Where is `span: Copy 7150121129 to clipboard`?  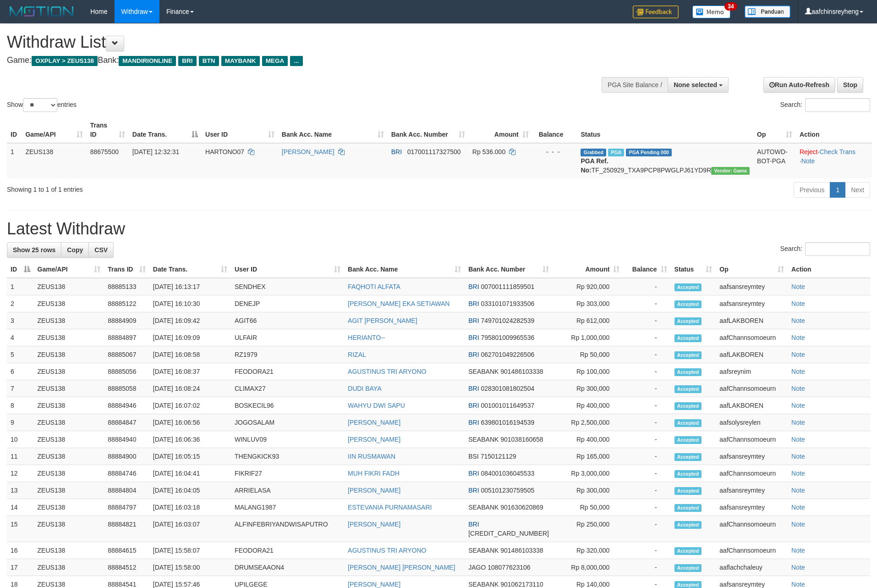 span: Copy 7150121129 to clipboard is located at coordinates (498, 456).